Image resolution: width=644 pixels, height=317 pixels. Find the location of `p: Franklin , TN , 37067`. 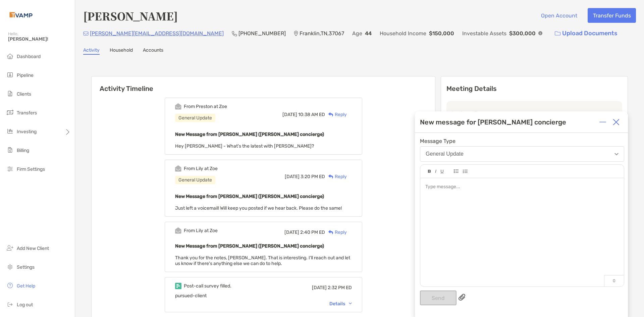

p: Franklin , TN , 37067 is located at coordinates (322, 33).